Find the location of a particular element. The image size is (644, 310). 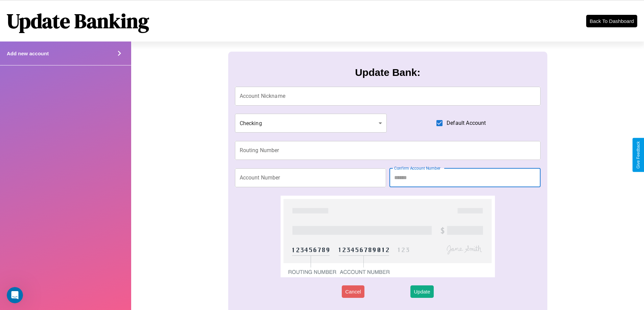

h3: Update Bank: is located at coordinates (387, 73).